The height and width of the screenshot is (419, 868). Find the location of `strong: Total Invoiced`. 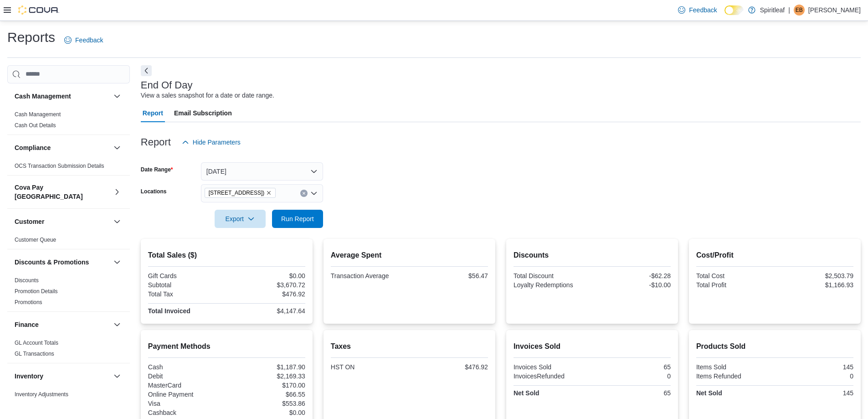

strong: Total Invoiced is located at coordinates (169, 311).